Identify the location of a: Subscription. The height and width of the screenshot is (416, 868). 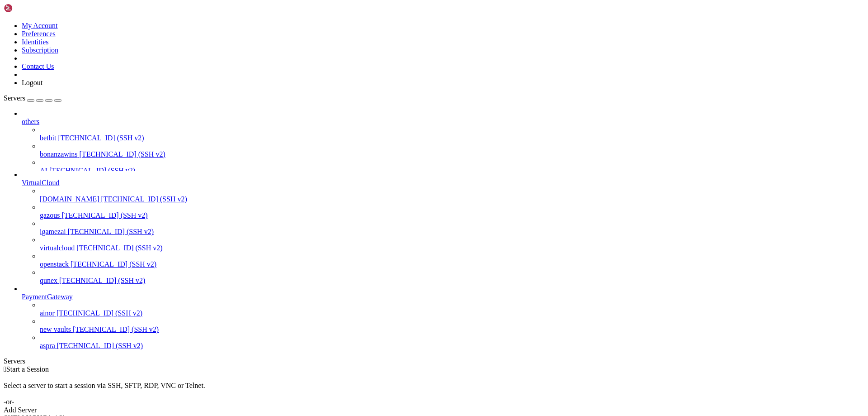
(39, 50).